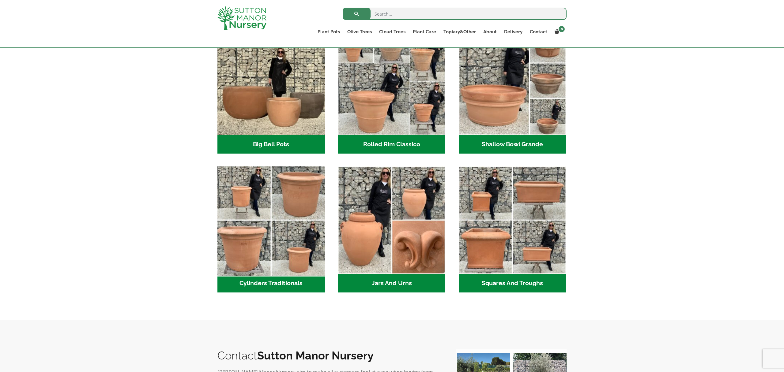 The image size is (784, 372). Describe the element at coordinates (329, 32) in the screenshot. I see `a: Plant Pots` at that location.